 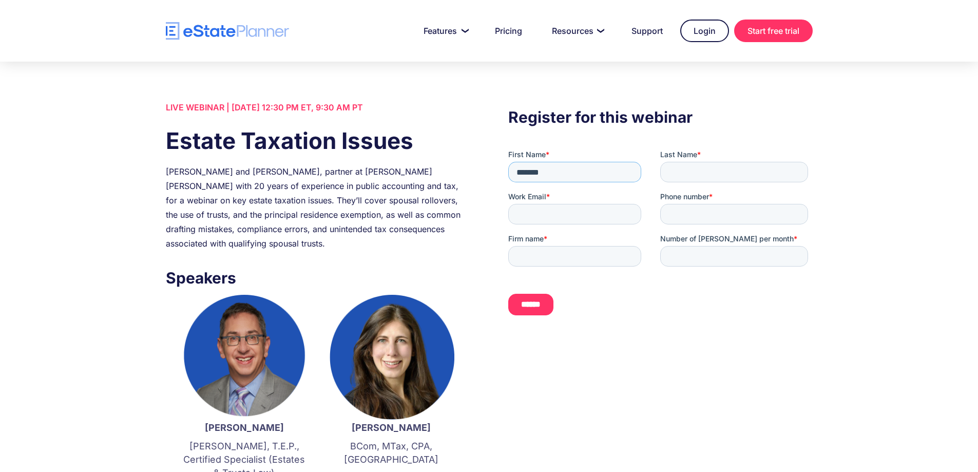 What do you see at coordinates (660, 117) in the screenshot?
I see `h3: Register for this webinar` at bounding box center [660, 117].